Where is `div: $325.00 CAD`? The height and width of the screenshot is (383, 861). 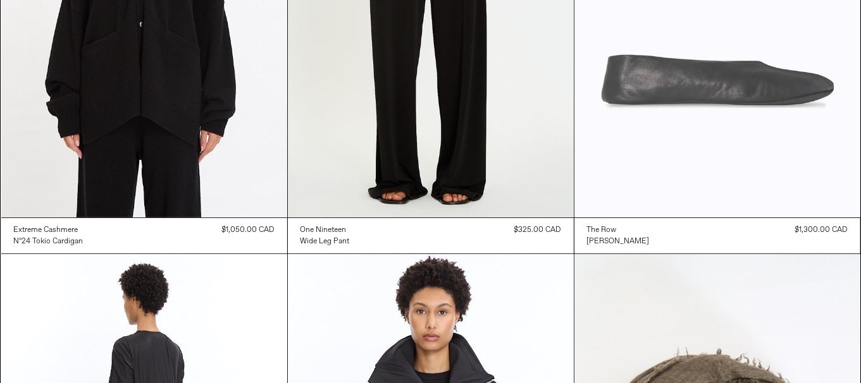
div: $325.00 CAD is located at coordinates (538, 230).